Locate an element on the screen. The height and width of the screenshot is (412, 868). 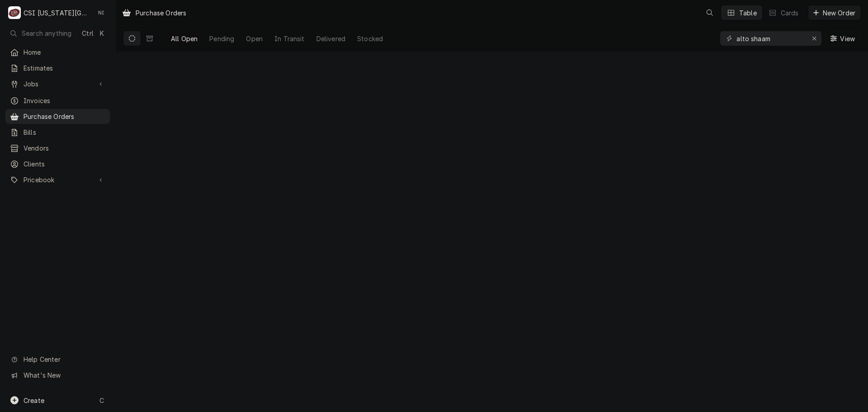
span: Bills is located at coordinates (64, 132).